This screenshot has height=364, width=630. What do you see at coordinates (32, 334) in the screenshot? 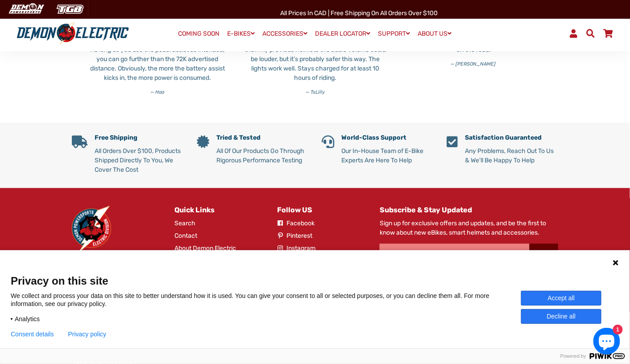
I see `button: Consent details` at bounding box center [32, 334].